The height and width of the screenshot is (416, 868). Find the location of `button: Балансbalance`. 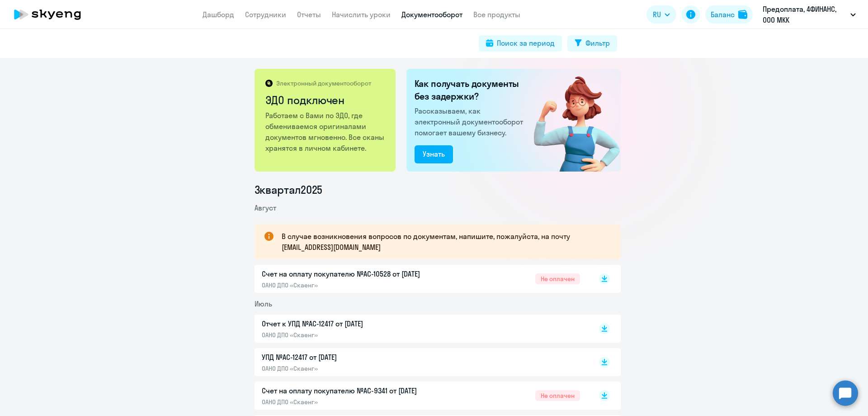

button: Балансbalance is located at coordinates (729, 15).